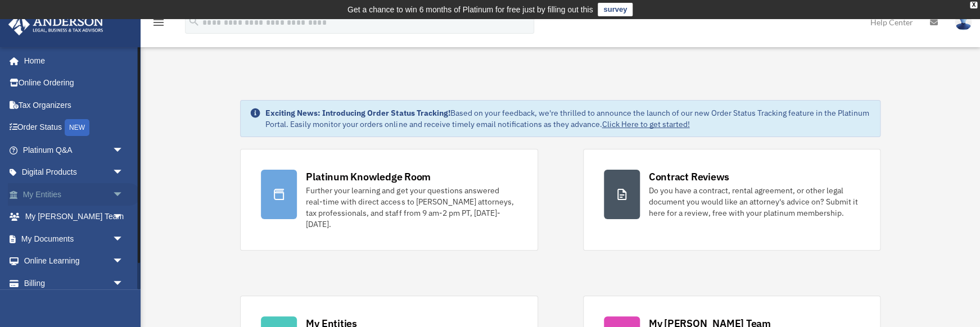 The width and height of the screenshot is (980, 327). Describe the element at coordinates (74, 195) in the screenshot. I see `a: My Entitiesarrow_drop_down` at that location.